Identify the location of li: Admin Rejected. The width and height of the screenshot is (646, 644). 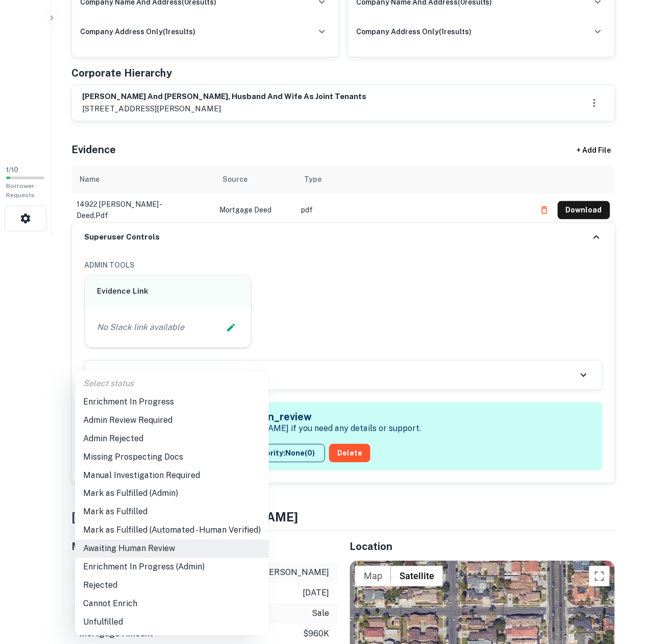
(172, 439).